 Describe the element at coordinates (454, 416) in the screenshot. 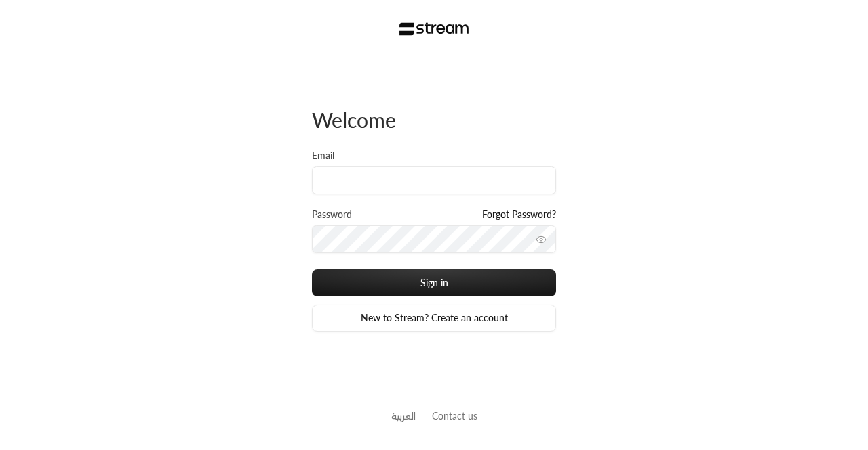

I see `a: Contact us` at that location.